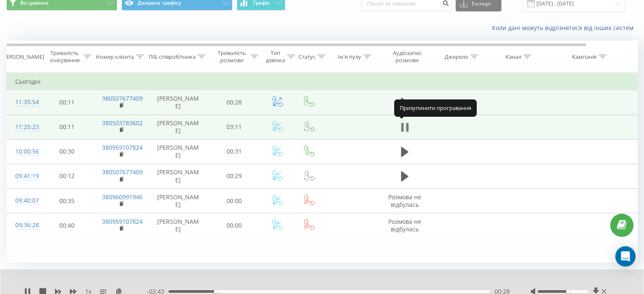 This screenshot has height=294, width=644. What do you see at coordinates (24, 176) in the screenshot?
I see `div: 09:41:19` at bounding box center [24, 176].